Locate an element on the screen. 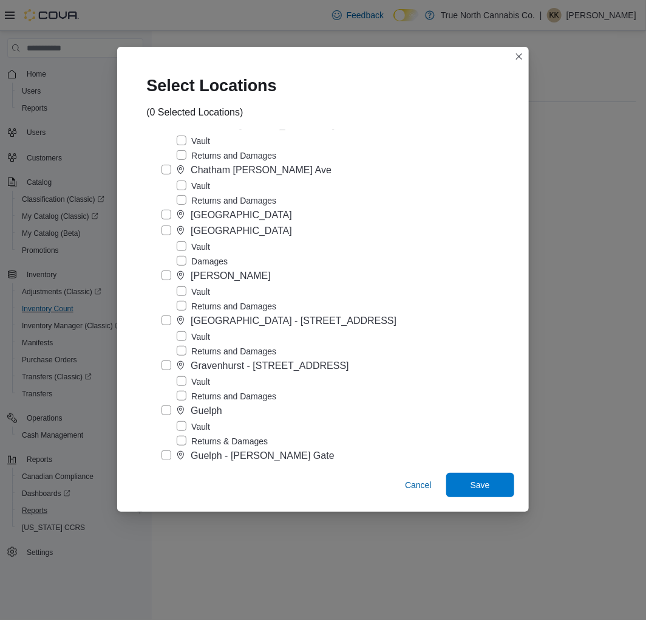 The width and height of the screenshot is (646, 620). div: (0 Selected Locations) is located at coordinates (194, 112).